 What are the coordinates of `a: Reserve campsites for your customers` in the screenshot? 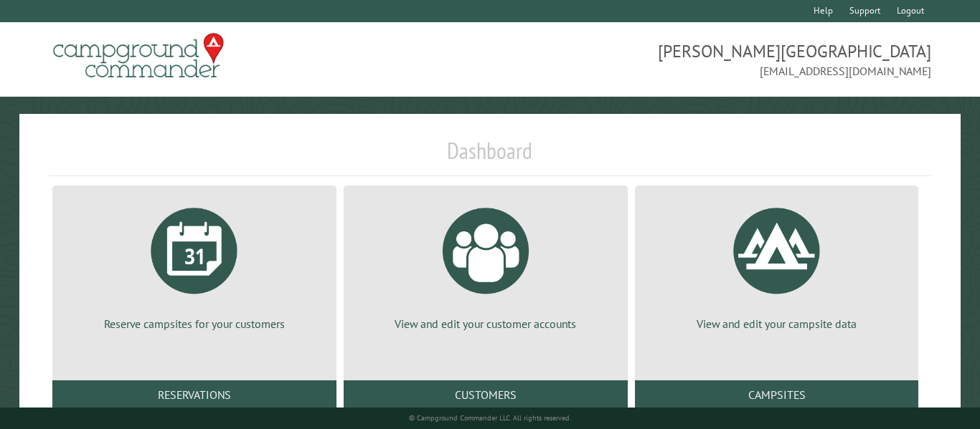 It's located at (195, 264).